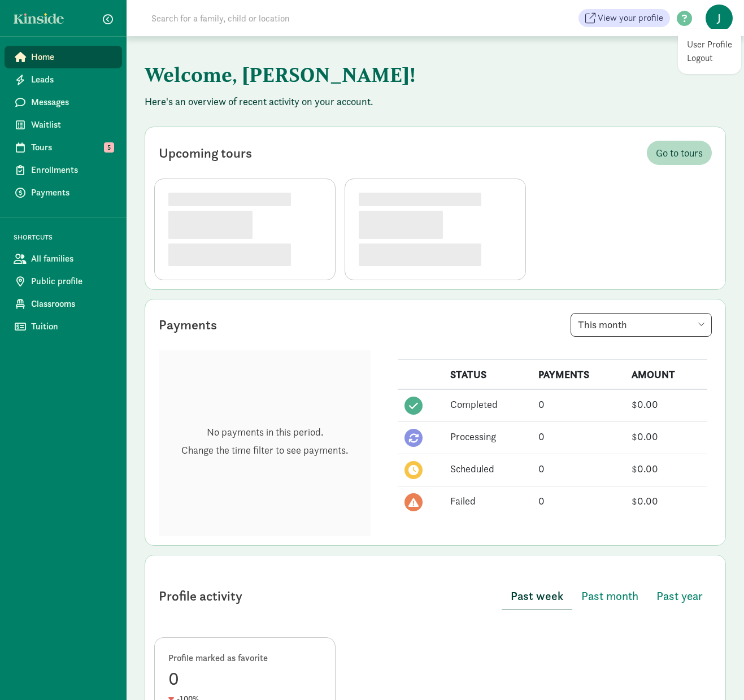  Describe the element at coordinates (631, 18) in the screenshot. I see `span: View your profile` at that location.